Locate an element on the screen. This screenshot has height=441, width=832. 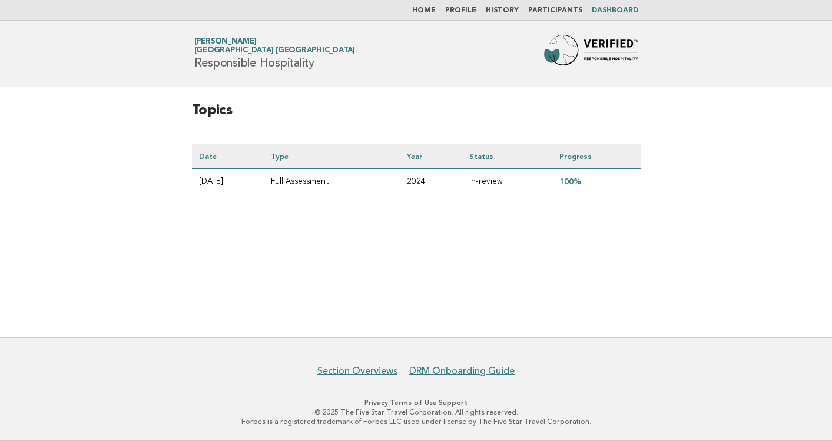
th: Year is located at coordinates (431, 157).